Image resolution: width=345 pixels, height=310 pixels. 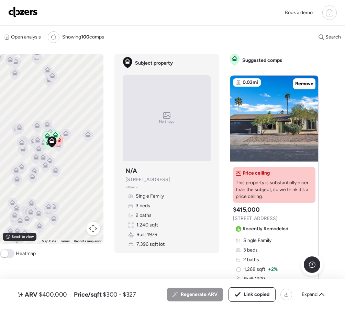 What do you see at coordinates (31, 294) in the screenshot?
I see `span: ARV` at bounding box center [31, 294].